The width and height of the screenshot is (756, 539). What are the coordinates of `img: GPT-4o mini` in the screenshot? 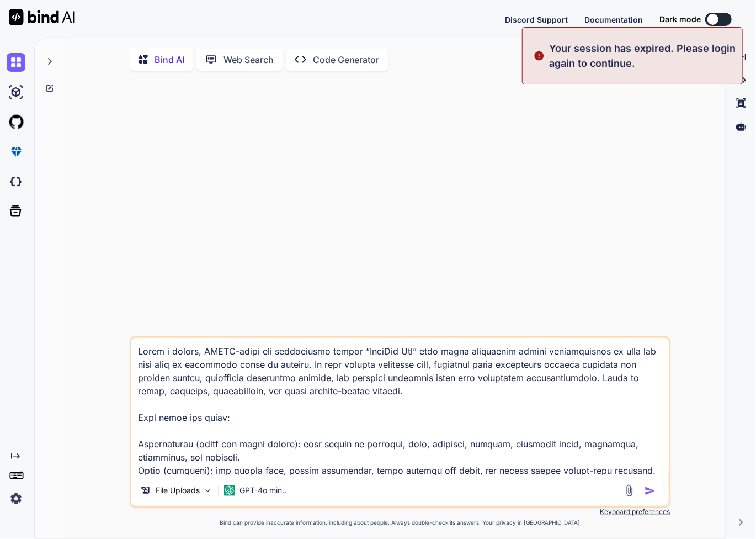 It's located at (230, 490).